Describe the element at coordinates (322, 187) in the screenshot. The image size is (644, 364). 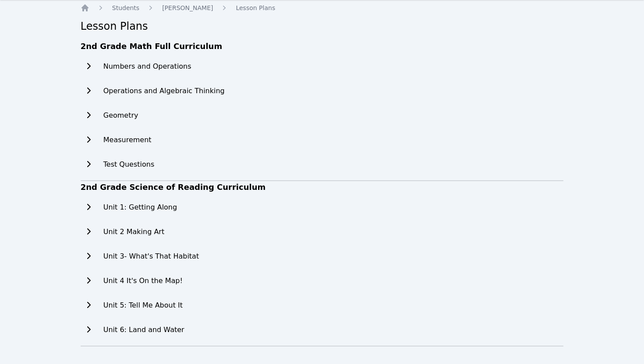
I see `h3: 2nd Grade Science of Reading Curriculum` at that location.